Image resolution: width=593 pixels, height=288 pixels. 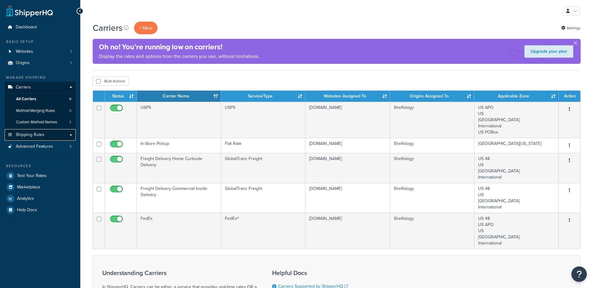 What do you see at coordinates (86, 38) in the screenshot?
I see `div: Keywords by Traffic` at bounding box center [86, 38].